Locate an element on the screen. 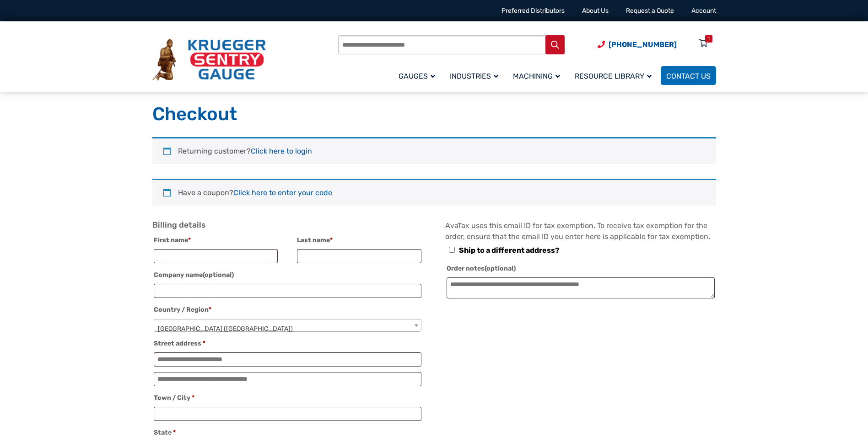  input: Ship to a different address? is located at coordinates (452, 250).